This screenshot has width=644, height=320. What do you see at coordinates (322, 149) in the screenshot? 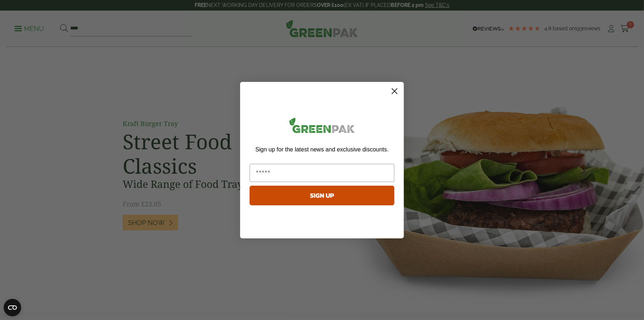
I see `span: Sign up for the latest news and exclusive discounts.` at bounding box center [322, 149].